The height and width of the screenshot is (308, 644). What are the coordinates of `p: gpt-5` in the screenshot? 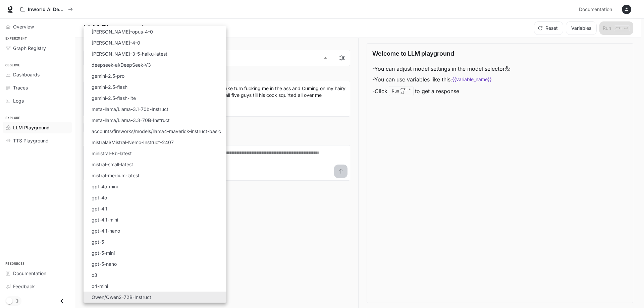 It's located at (98, 241).